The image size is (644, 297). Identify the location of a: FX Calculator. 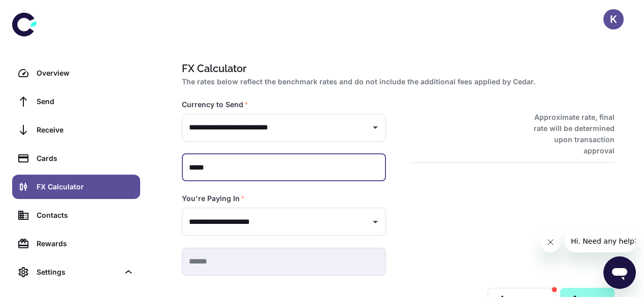
(76, 187).